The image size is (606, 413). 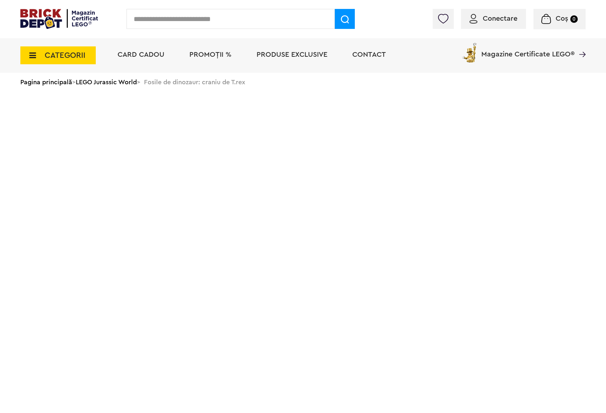 I want to click on span: Produse exclusive, so click(x=292, y=55).